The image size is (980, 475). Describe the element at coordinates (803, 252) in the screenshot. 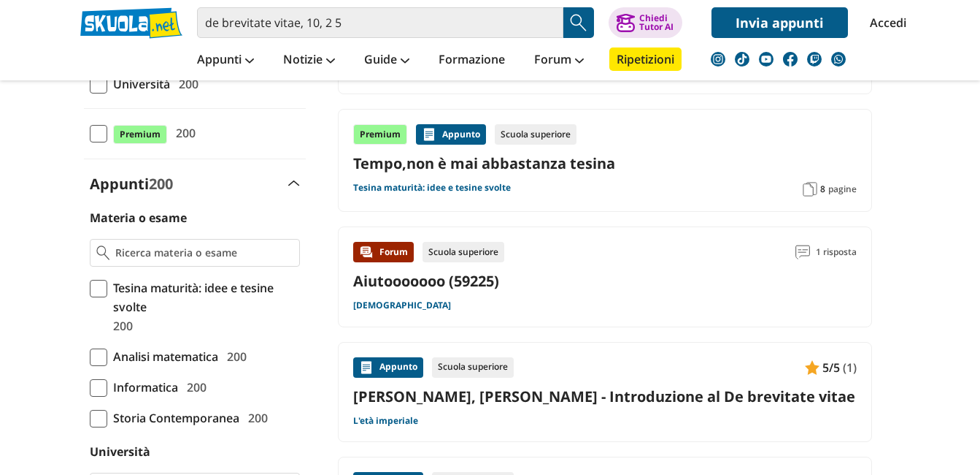

I see `img: Commenti lettura` at that location.